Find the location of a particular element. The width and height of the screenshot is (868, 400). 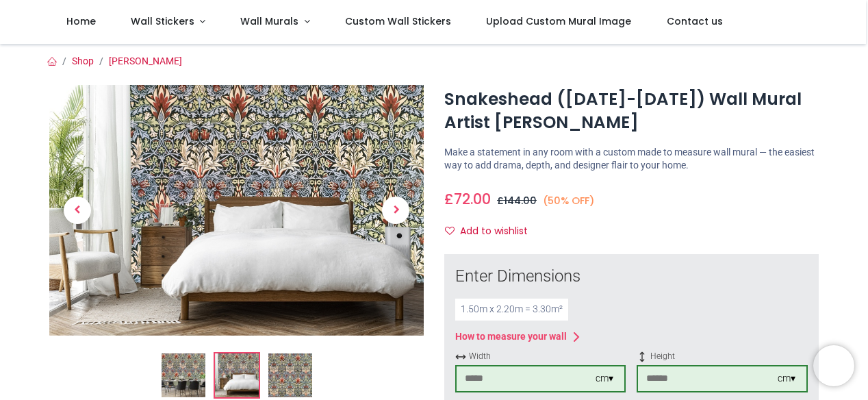

span: Home is located at coordinates (81, 22).